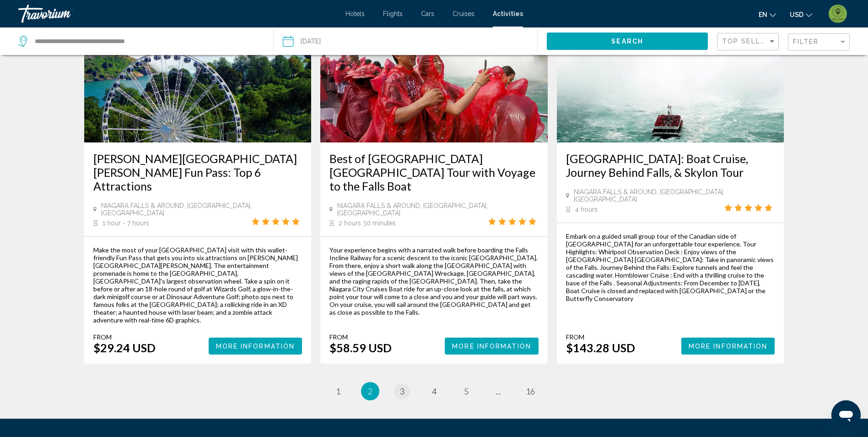 The image size is (868, 437). What do you see at coordinates (805, 42) in the screenshot?
I see `span: Filter` at bounding box center [805, 42].